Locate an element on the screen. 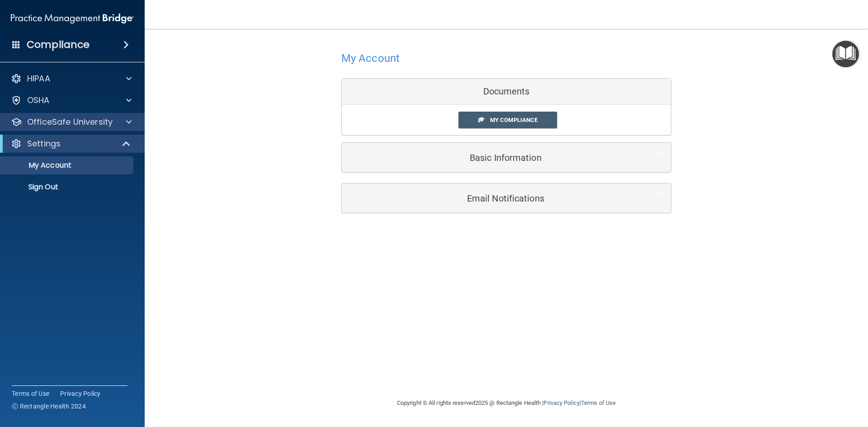 Image resolution: width=868 pixels, height=427 pixels. a: Email Notifications is located at coordinates (506, 198).